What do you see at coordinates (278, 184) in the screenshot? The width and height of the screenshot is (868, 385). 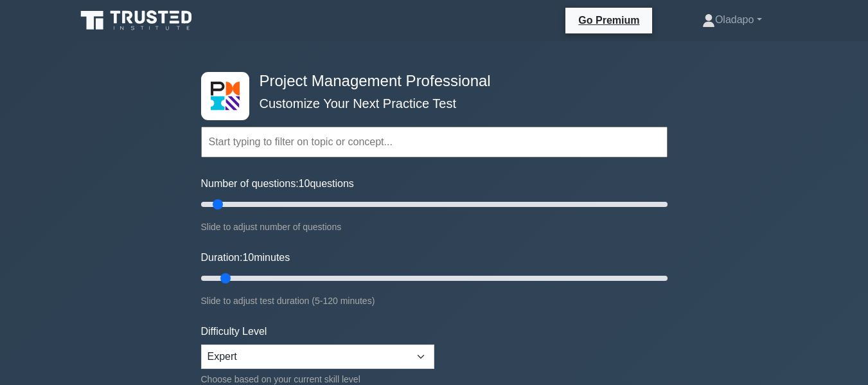 I see `label: Number of questions: questions` at bounding box center [278, 184].